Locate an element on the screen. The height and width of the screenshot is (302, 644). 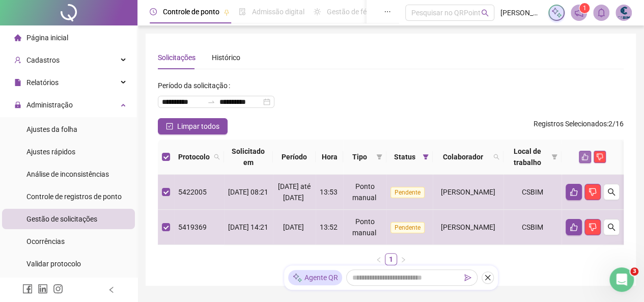
span: ellipsis is located at coordinates (388, 12).